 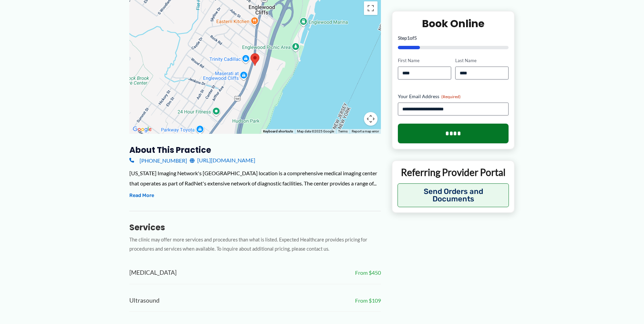 What do you see at coordinates (365, 131) in the screenshot?
I see `a: Report a map error` at bounding box center [365, 131].